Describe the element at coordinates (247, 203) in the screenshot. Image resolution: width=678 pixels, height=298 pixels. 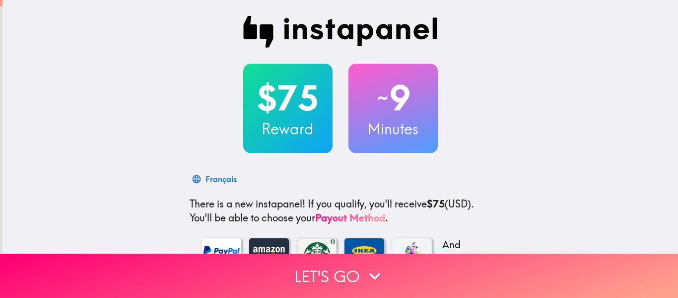
I see `span: There is a new instapanel!` at that location.